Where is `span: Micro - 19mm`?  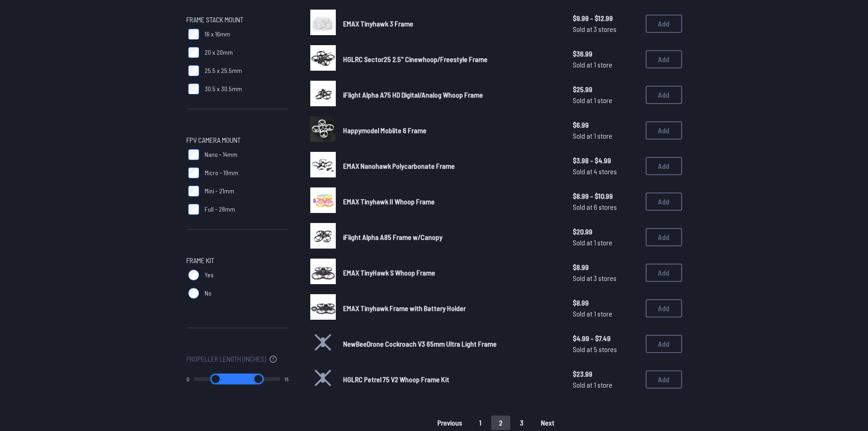
span: Micro - 19mm is located at coordinates (221, 173).